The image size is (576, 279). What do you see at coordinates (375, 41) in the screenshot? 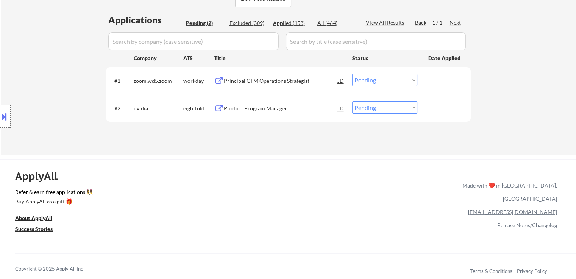
I see `input: Search by title (case sensitive)` at bounding box center [375, 41].